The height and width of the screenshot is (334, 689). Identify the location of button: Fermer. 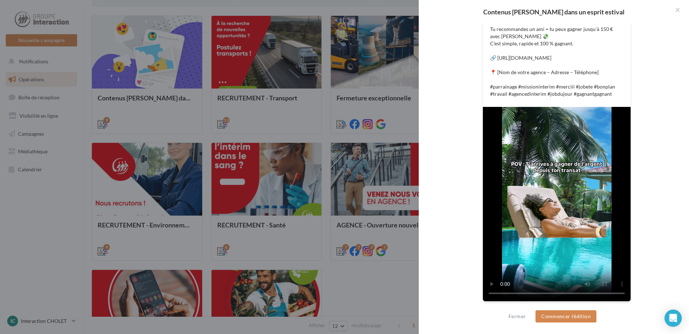
(517, 317).